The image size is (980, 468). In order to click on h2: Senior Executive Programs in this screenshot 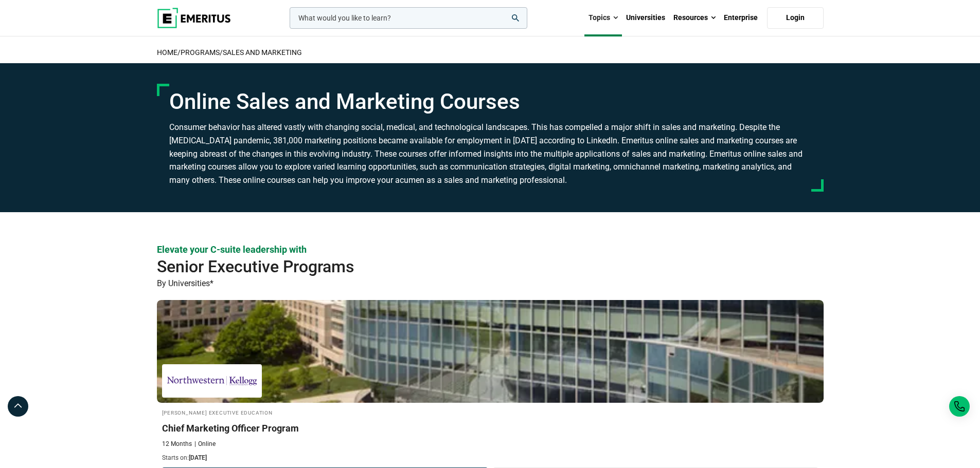, I will do `click(457, 266)`.